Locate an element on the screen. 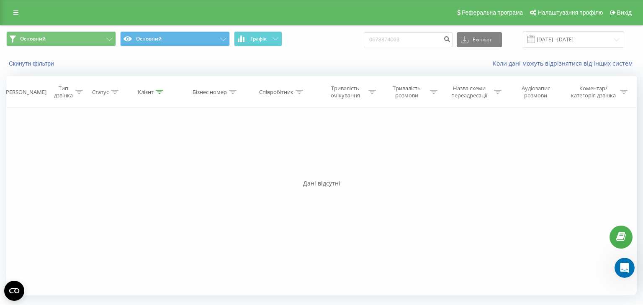 The image size is (643, 305). a: Коли дані можуть відрізнятися вiд інших систем is located at coordinates (565, 63).